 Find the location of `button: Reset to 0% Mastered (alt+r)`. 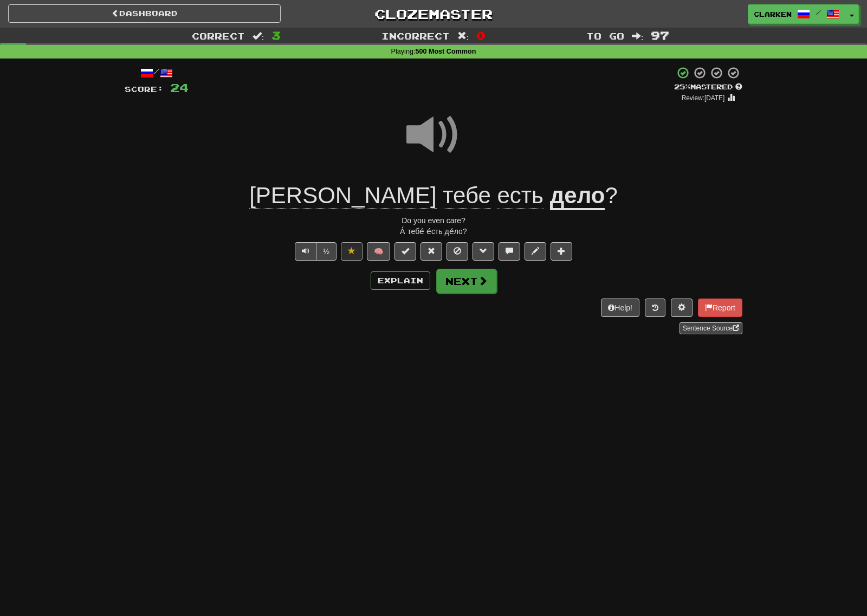

button: Reset to 0% Mastered (alt+r) is located at coordinates (431, 251).